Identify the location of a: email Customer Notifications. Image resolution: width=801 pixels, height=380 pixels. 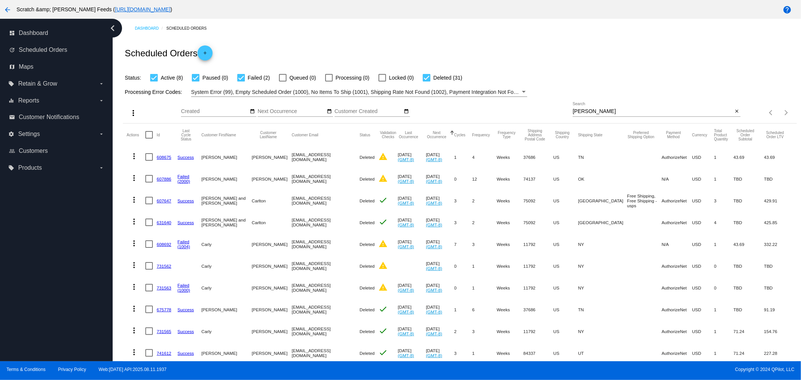
(57, 117).